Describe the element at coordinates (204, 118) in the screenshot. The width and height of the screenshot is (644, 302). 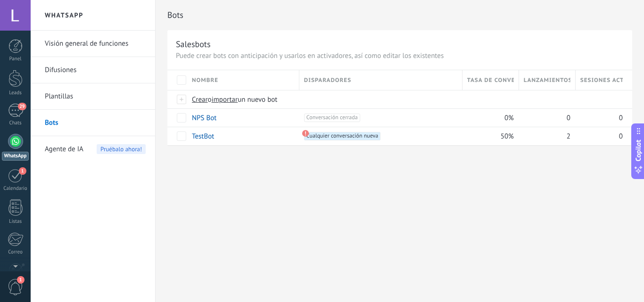
I see `a: NPS Bot` at that location.